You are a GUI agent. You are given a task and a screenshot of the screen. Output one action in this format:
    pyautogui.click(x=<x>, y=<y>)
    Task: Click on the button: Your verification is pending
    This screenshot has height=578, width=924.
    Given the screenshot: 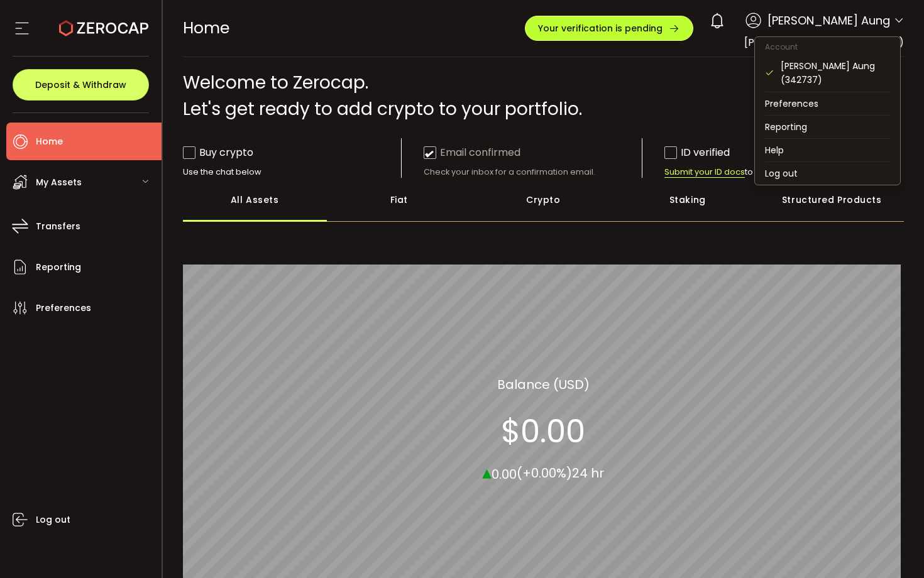 What is the action you would take?
    pyautogui.click(x=610, y=28)
    